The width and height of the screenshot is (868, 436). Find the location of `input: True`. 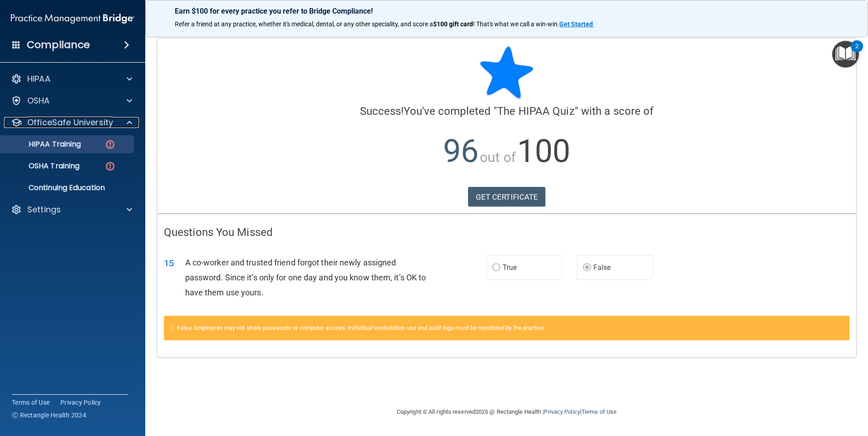

input: True is located at coordinates (496, 268).